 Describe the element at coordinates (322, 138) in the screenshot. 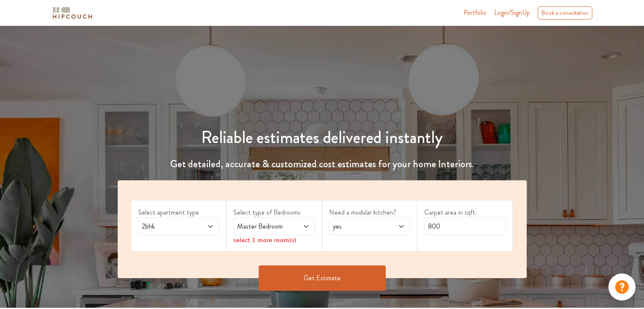

I see `h1: Reliable estimates delivered instantly` at that location.